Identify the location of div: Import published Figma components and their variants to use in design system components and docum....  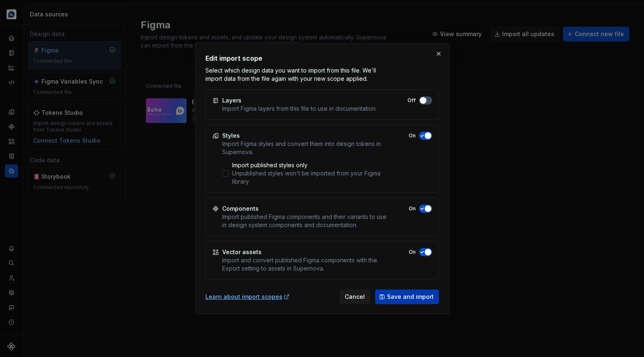
(304, 221).